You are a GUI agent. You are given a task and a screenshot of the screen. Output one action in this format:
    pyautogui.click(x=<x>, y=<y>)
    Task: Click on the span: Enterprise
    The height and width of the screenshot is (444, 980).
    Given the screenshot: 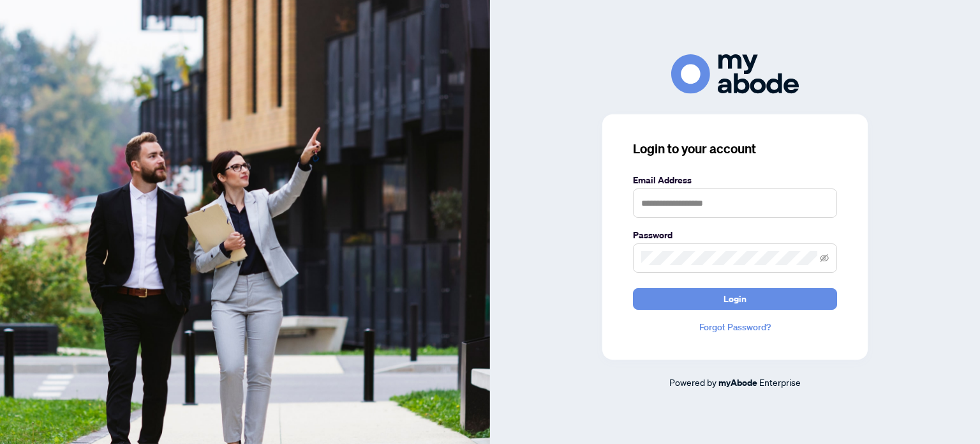 What is the action you would take?
    pyautogui.click(x=779, y=381)
    